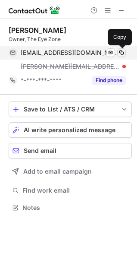 This screenshot has height=276, width=137. Describe the element at coordinates (35, 10) in the screenshot. I see `img: ContactOut v5.3.10` at that location.